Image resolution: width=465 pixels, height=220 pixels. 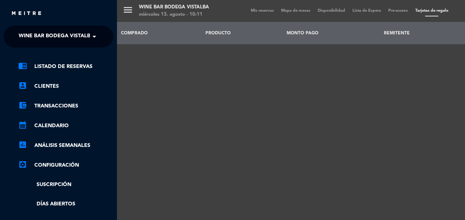 I want to click on i: calendar_month, so click(x=23, y=125).